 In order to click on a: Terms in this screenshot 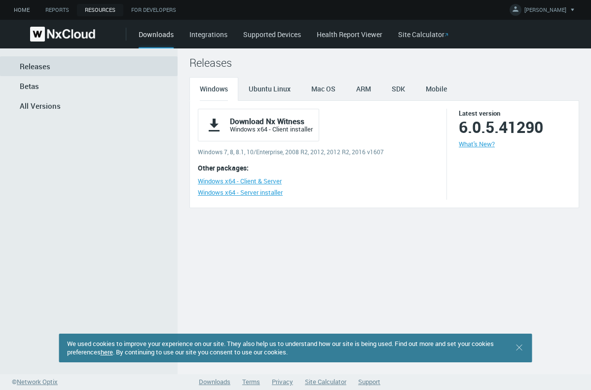, I will do `click(251, 381)`.